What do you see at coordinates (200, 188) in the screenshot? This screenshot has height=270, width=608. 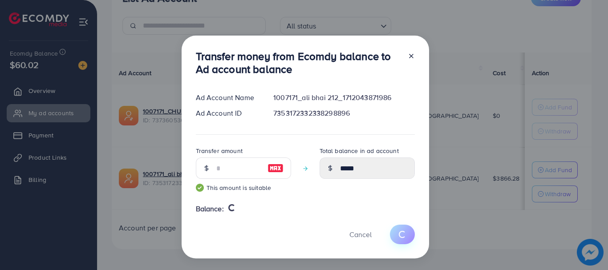 I see `img: guide` at bounding box center [200, 188].